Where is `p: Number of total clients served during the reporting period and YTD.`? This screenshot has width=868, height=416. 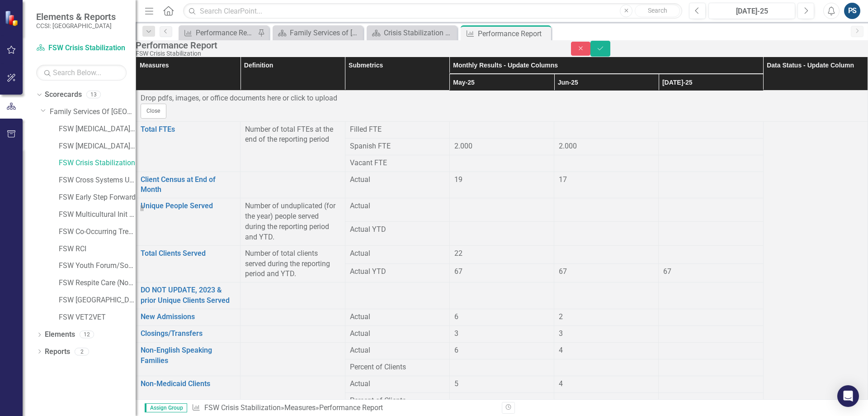 p: Number of total clients served during the reporting period and YTD. is located at coordinates (292, 264).